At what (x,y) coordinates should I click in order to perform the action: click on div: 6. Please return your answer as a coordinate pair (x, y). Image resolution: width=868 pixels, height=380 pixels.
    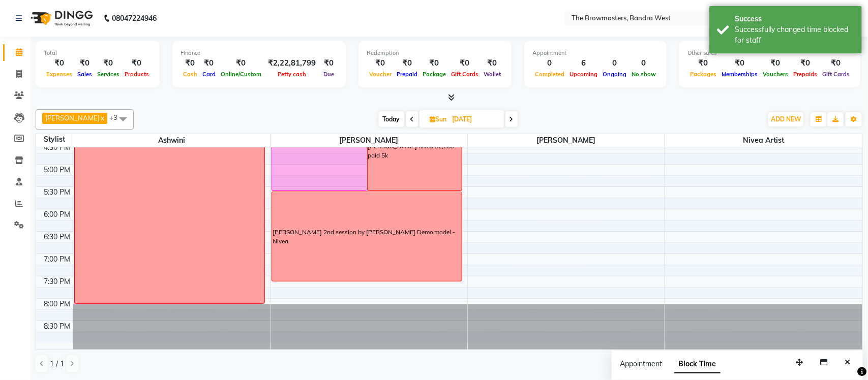
    Looking at the image, I should click on (583, 63).